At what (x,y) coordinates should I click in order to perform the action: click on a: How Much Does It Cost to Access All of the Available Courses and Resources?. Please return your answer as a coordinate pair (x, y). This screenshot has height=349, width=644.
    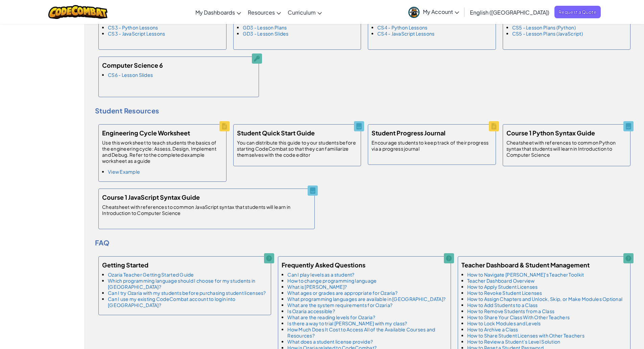
    Looking at the image, I should click on (361, 332).